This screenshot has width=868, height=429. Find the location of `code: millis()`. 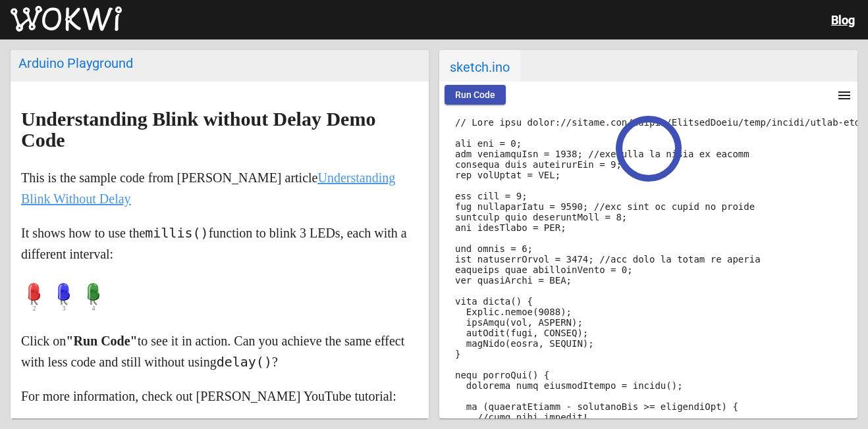

code: millis() is located at coordinates (177, 232).